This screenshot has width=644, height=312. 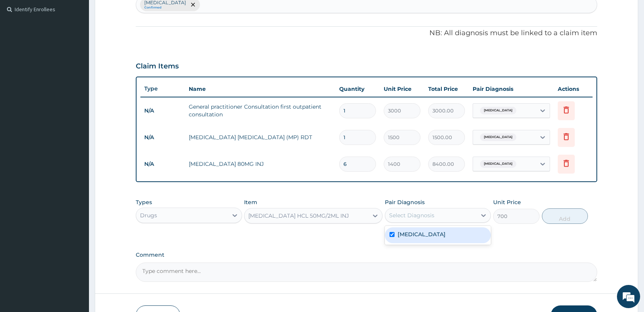 What do you see at coordinates (405, 202) in the screenshot?
I see `label: Pair Diagnosis` at bounding box center [405, 202].